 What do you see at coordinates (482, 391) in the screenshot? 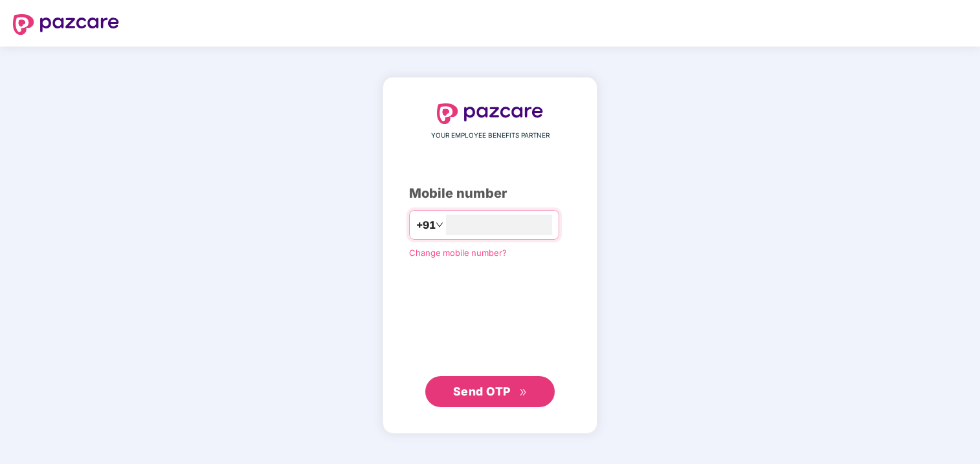
I see `span: Send OTP` at bounding box center [482, 391].